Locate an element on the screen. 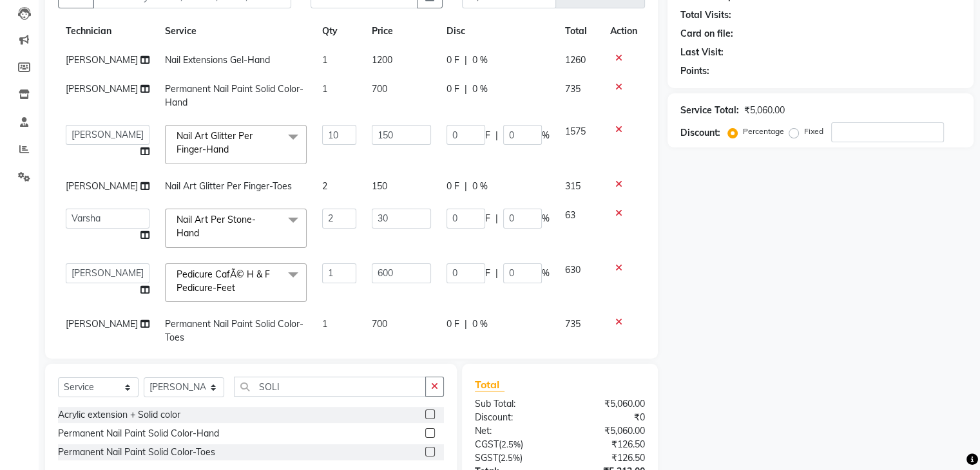 This screenshot has height=470, width=980. input: Search or Scan is located at coordinates (330, 387).